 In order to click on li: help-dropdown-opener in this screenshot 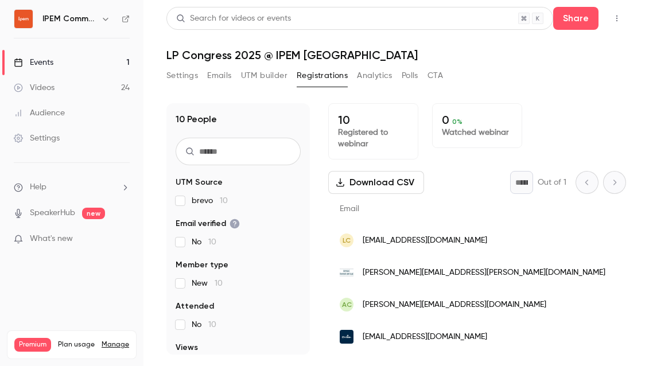, I will do `click(72, 187)`.